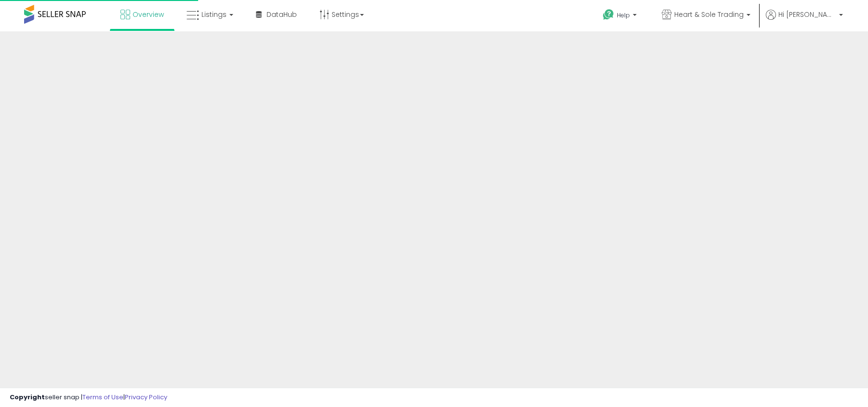  What do you see at coordinates (146, 396) in the screenshot?
I see `a: Privacy Policy` at bounding box center [146, 396].